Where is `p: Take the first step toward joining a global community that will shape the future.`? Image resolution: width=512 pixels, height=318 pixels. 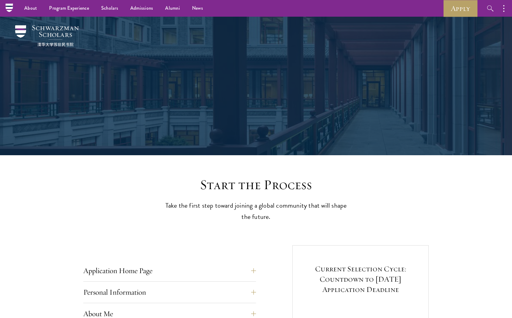 p: Take the first step toward joining a global community that will shape the future. is located at coordinates (256, 211).